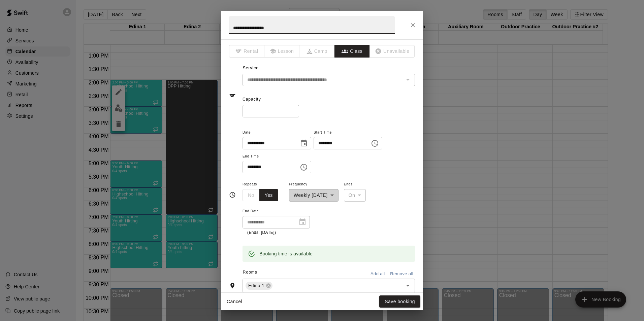  Describe the element at coordinates (378, 274) in the screenshot. I see `button: Add all` at that location.